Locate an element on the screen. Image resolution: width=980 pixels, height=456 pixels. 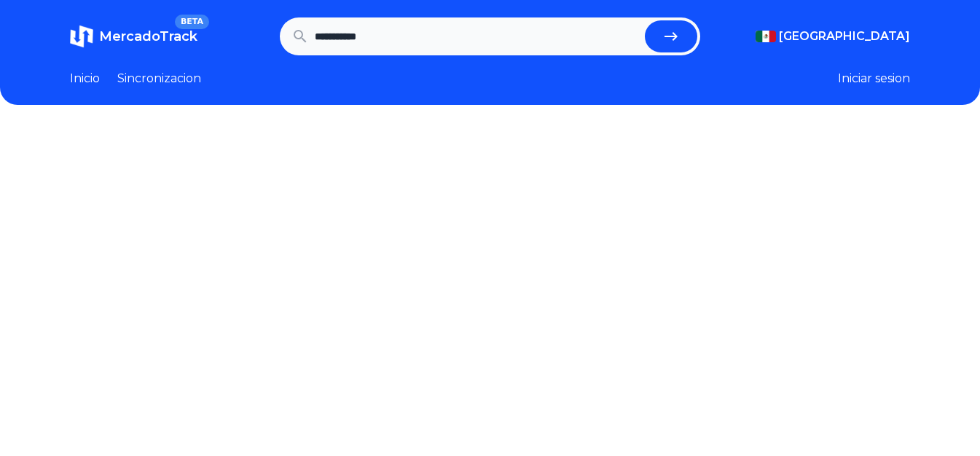
img: Mexico is located at coordinates (765, 36).